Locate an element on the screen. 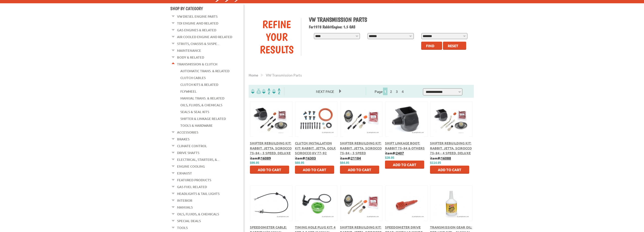 The width and height of the screenshot is (644, 232). div: Page is located at coordinates (390, 91).